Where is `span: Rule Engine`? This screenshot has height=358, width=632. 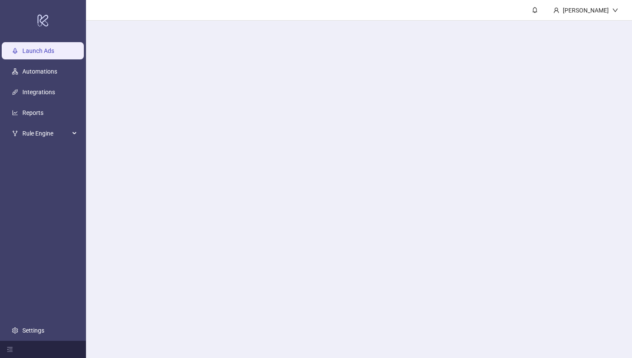
span: Rule Engine is located at coordinates (46, 133).